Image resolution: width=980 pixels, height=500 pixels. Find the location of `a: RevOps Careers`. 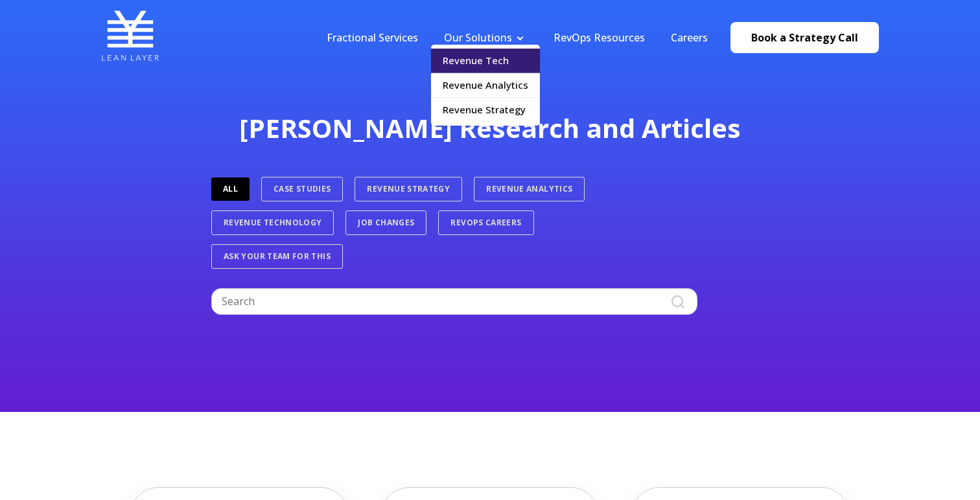

a: RevOps Careers is located at coordinates (486, 223).